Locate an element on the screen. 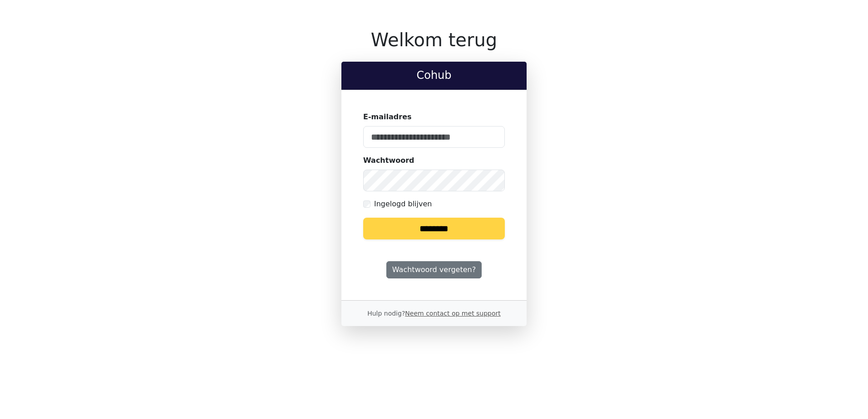 This screenshot has width=868, height=419. a: Wachtwoord vergeten? is located at coordinates (434, 270).